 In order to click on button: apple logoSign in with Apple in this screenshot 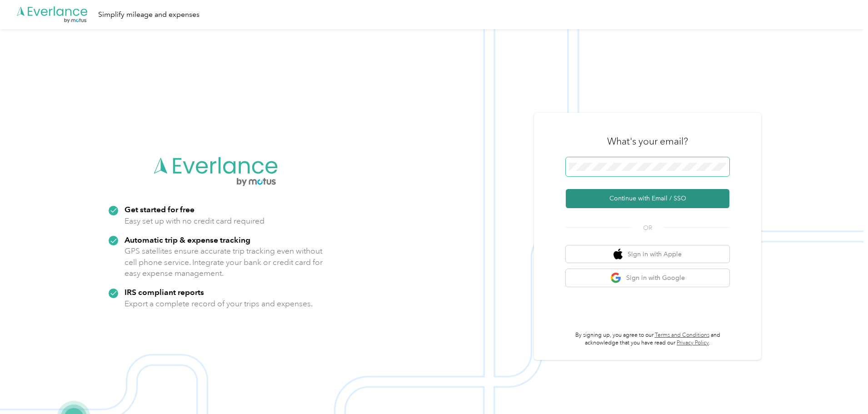, I will do `click(648, 254)`.